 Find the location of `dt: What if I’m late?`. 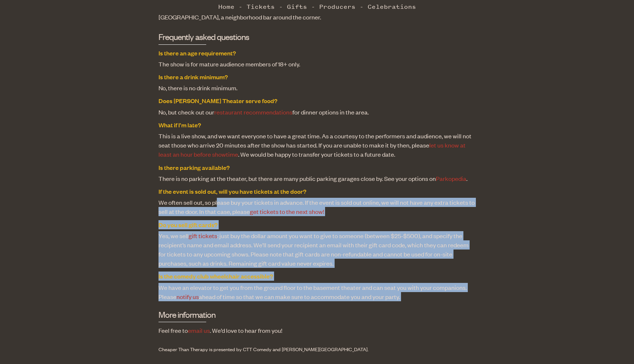

dt: What if I’m late? is located at coordinates (317, 125).